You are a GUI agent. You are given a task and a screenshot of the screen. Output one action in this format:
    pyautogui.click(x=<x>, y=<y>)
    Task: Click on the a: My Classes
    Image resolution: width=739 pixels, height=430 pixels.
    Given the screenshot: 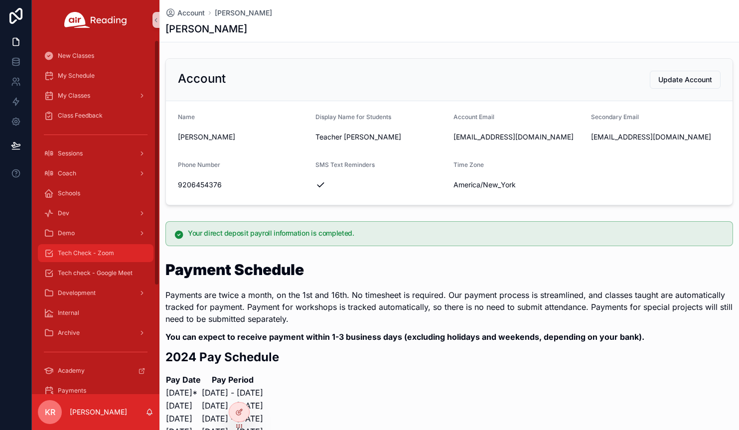 What is the action you would take?
    pyautogui.click(x=96, y=96)
    